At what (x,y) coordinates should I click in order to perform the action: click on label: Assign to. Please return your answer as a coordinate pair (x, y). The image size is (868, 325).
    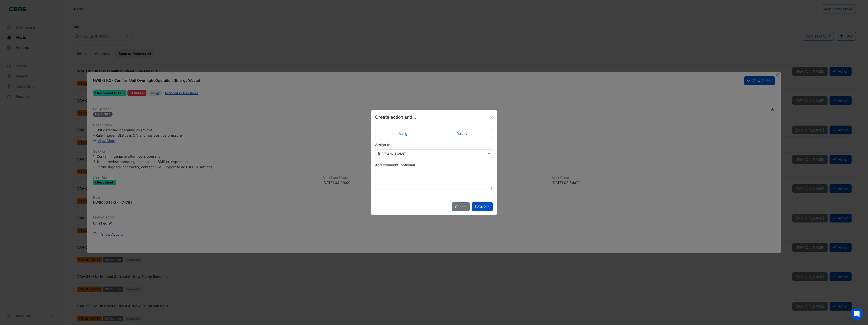
    Looking at the image, I should click on (382, 144).